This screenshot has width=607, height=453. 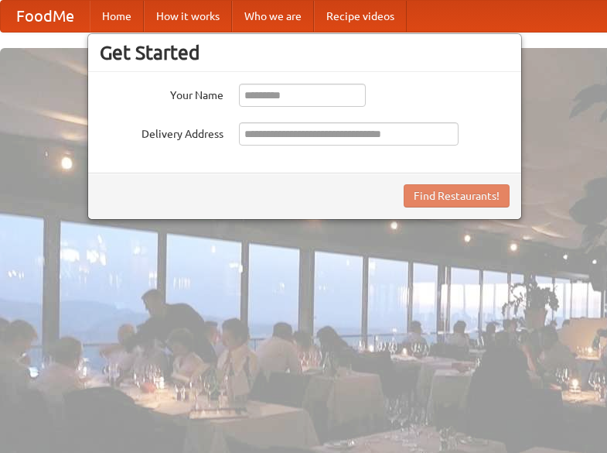 What do you see at coordinates (456, 196) in the screenshot?
I see `button: Find Restaurants!` at bounding box center [456, 196].